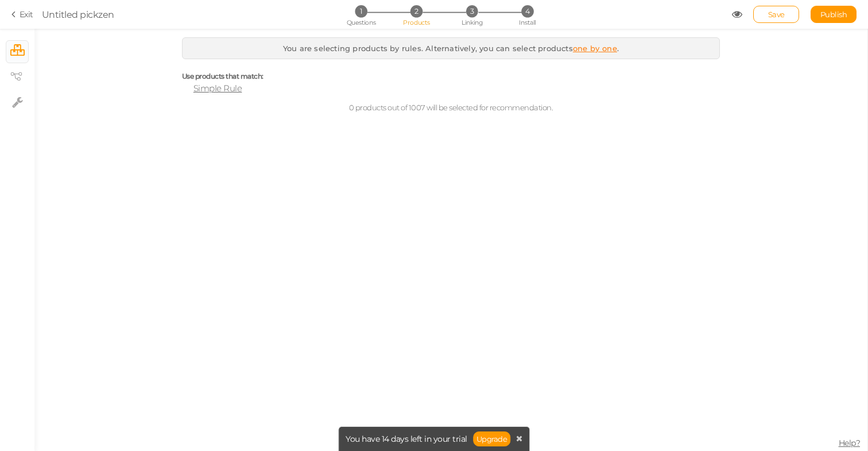  Describe the element at coordinates (527, 11) in the screenshot. I see `li: 4 Install` at that location.